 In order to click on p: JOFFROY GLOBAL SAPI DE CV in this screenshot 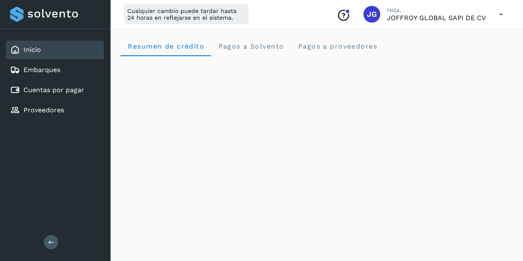, I will do `click(437, 18)`.